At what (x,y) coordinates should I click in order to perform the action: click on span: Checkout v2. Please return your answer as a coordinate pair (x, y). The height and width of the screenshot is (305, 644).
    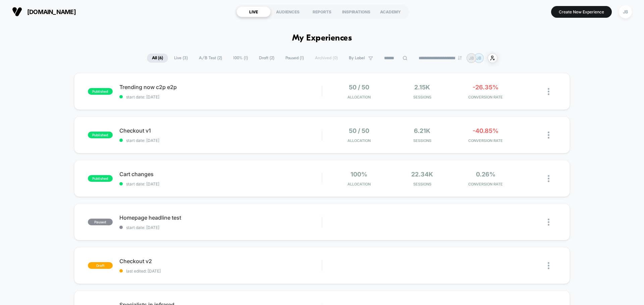
    Looking at the image, I should click on (220, 261).